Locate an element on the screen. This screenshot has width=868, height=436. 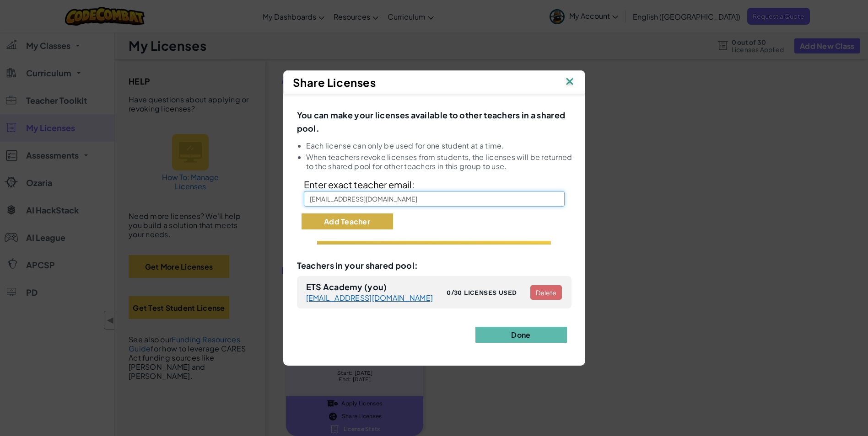
span: Enter exact teacher email: is located at coordinates (359, 184).